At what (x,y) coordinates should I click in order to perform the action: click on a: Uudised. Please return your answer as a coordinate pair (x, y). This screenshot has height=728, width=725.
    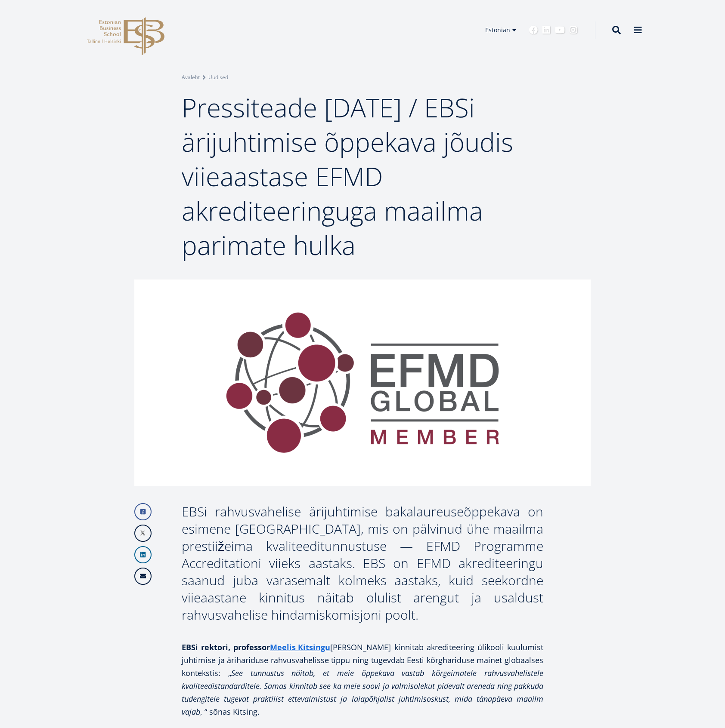
    Looking at the image, I should click on (218, 77).